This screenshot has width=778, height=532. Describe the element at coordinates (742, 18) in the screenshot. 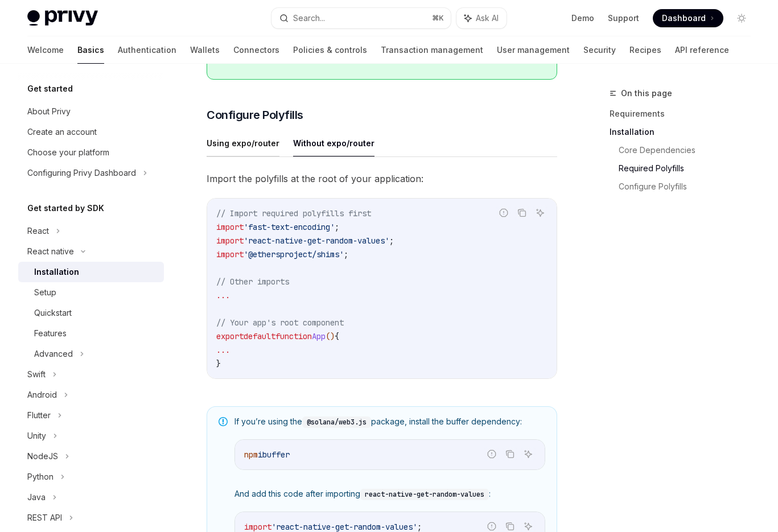

I see `button: Toggle dark mode` at that location.